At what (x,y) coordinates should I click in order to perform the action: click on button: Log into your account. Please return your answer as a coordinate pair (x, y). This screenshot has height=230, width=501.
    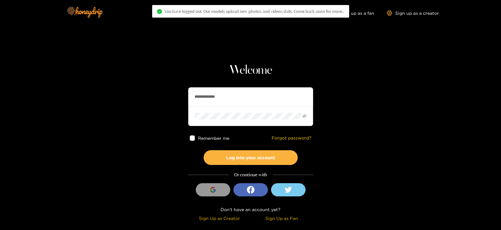
    Looking at the image, I should click on (251, 157).